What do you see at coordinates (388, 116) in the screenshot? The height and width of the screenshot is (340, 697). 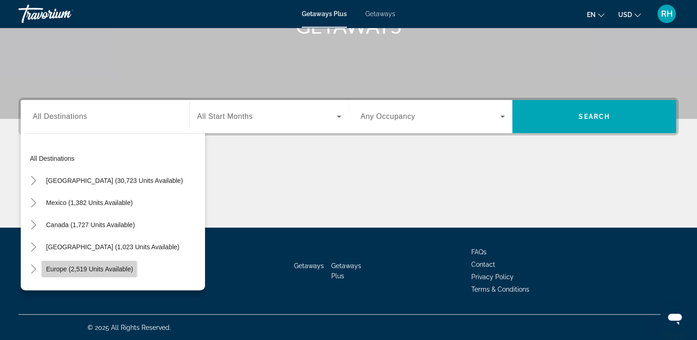 I see `span: Any Occupancy` at bounding box center [388, 116].